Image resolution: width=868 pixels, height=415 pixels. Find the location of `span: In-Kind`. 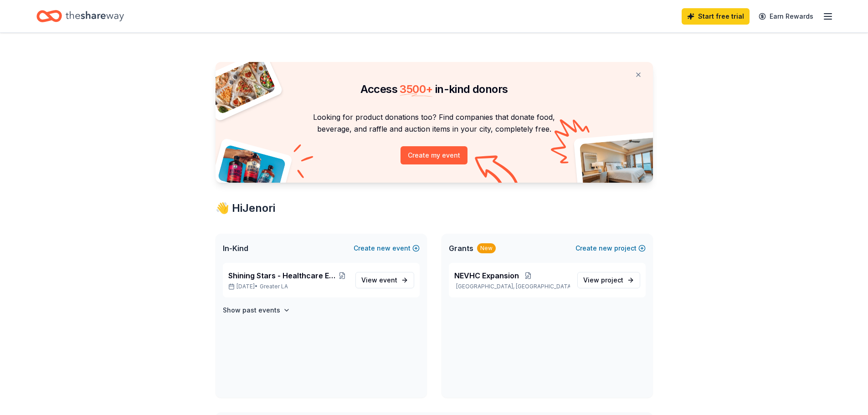

span: In-Kind is located at coordinates (235, 248).